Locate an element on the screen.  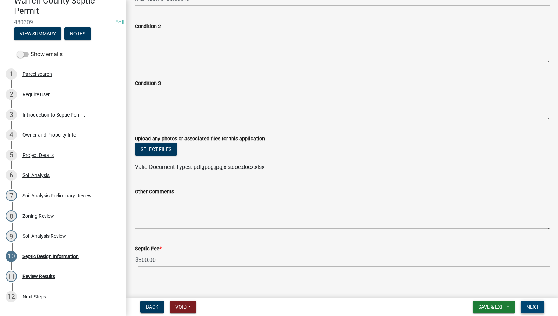
div: 3 is located at coordinates (11, 115).